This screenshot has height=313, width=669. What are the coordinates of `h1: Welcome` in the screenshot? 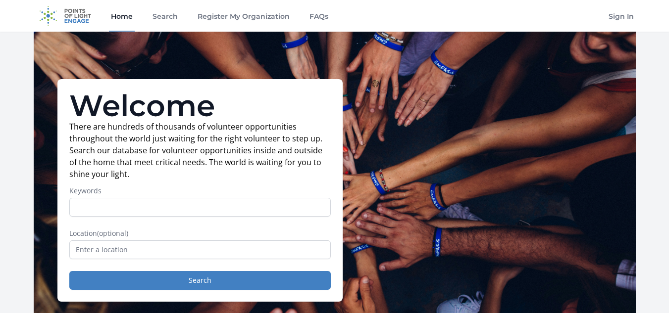 It's located at (200, 106).